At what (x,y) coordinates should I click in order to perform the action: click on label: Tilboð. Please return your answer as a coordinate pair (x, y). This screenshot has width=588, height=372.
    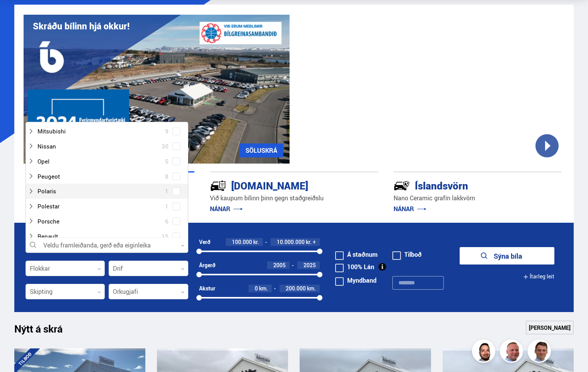
    Looking at the image, I should click on (407, 254).